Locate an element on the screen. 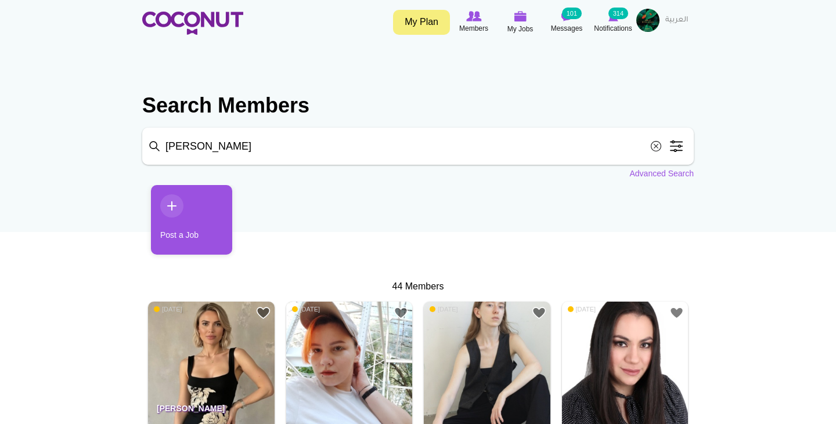  a: العربية is located at coordinates (676, 20).